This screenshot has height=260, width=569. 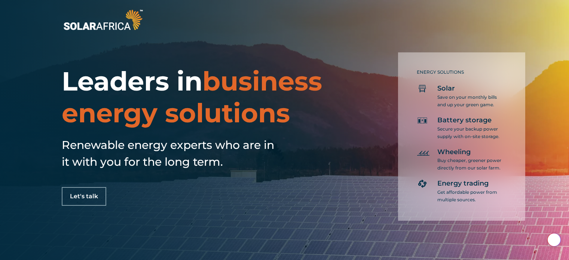 What do you see at coordinates (84, 196) in the screenshot?
I see `a: Let's talk` at bounding box center [84, 196].